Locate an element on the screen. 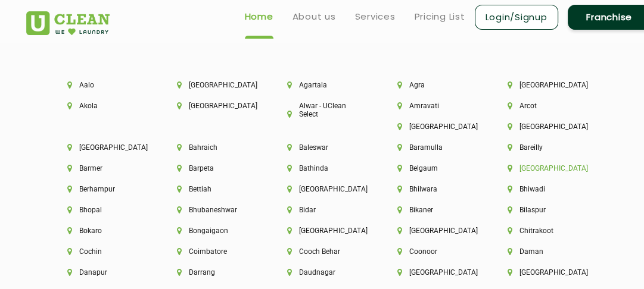 Image resolution: width=644 pixels, height=289 pixels. li: Chitrakoot is located at coordinates (542, 231).